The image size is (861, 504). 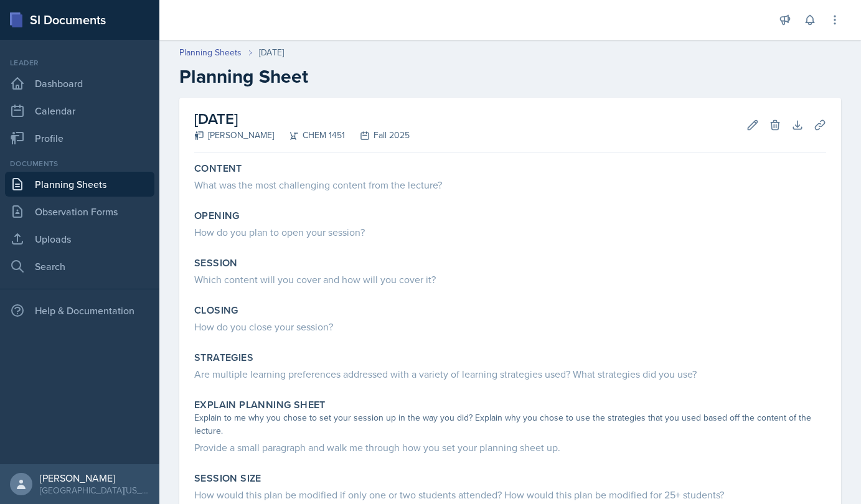 What do you see at coordinates (217, 216) in the screenshot?
I see `label: Opening` at bounding box center [217, 216].